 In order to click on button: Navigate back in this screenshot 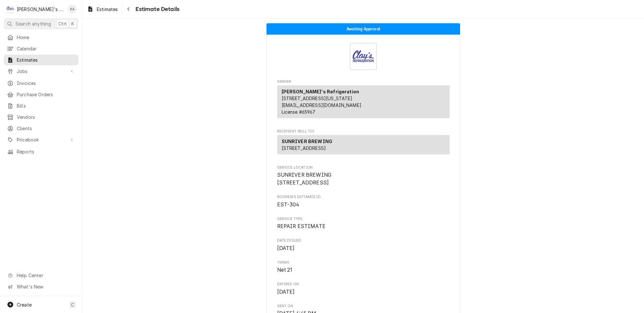, I will do `click(128, 9)`.